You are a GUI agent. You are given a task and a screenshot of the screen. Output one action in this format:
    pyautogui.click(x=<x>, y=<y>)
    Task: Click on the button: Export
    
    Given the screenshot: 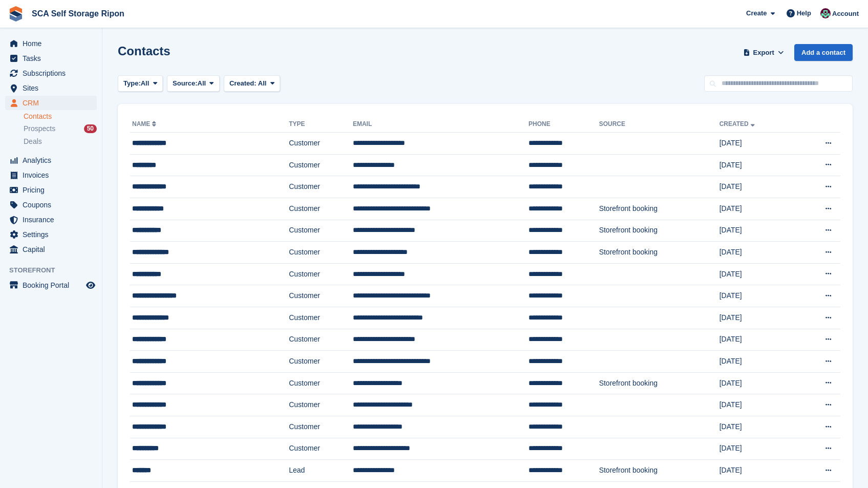 What is the action you would take?
    pyautogui.click(x=764, y=52)
    